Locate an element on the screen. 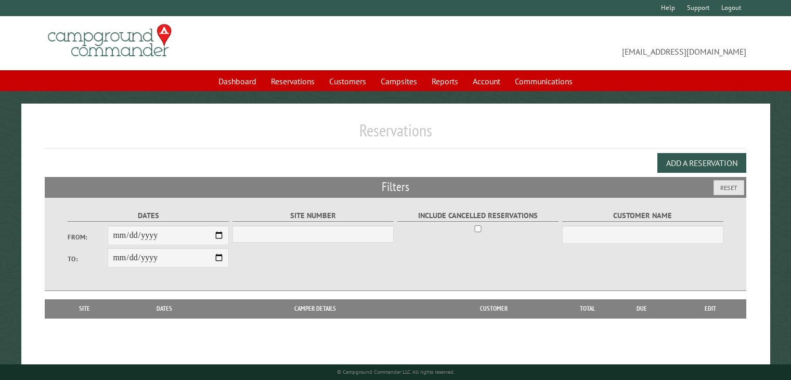 Image resolution: width=791 pixels, height=380 pixels. h1: Reservations is located at coordinates (395, 134).